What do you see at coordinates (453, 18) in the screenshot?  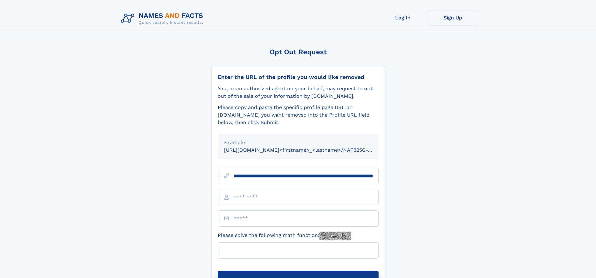 I see `a: Sign Up` at bounding box center [453, 18].